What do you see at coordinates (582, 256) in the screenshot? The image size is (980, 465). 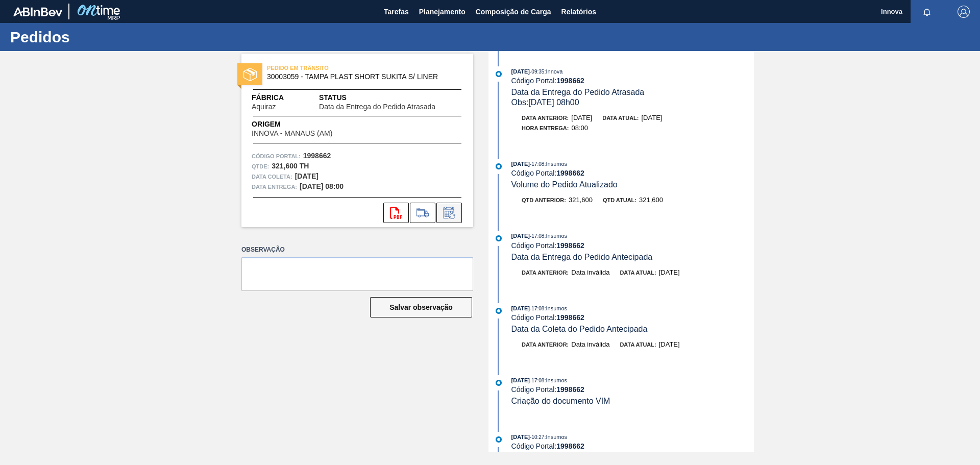 I see `span: Data da Entrega do Pedido Antecipada` at bounding box center [582, 256].